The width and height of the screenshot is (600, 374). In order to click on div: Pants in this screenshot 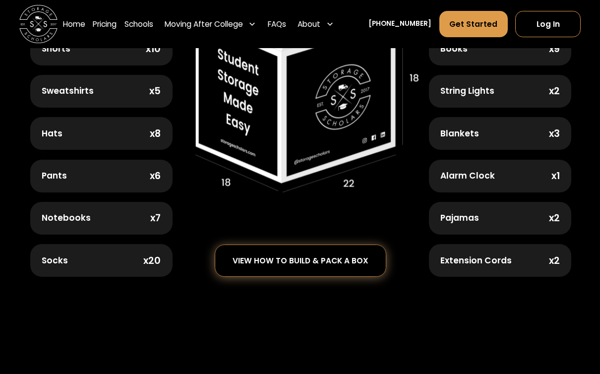, I will do `click(54, 176)`.